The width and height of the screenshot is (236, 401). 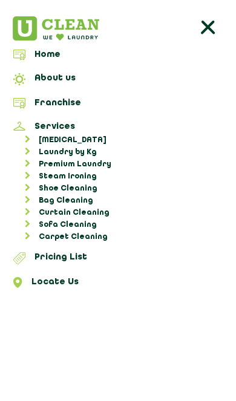 What do you see at coordinates (124, 177) in the screenshot?
I see `a: Steam Ironing` at bounding box center [124, 177].